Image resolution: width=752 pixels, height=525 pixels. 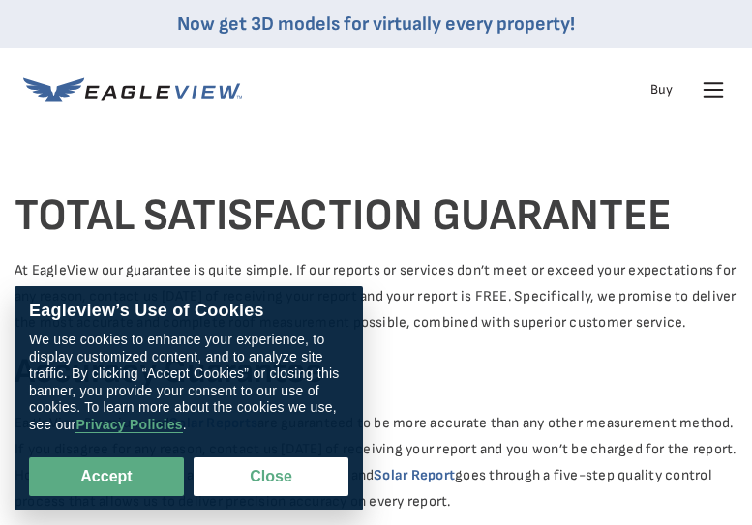 I want to click on div: We use cookies to enhance your experience, to display customized content, and to analyze site tra..., so click(x=189, y=382).